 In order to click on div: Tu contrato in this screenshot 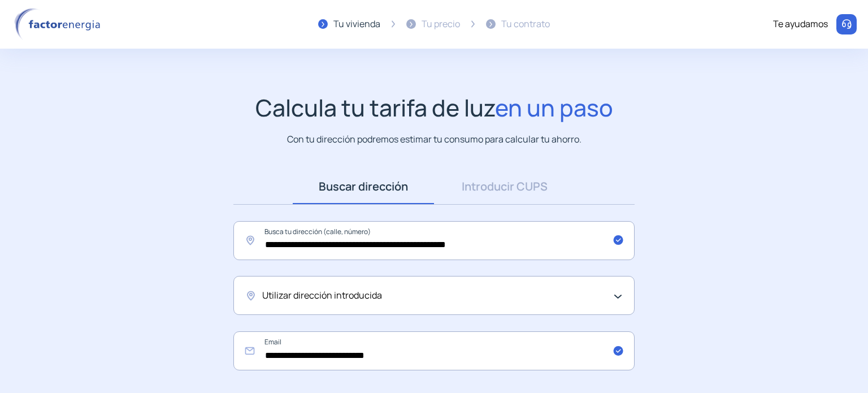, I will do `click(526, 24)`.